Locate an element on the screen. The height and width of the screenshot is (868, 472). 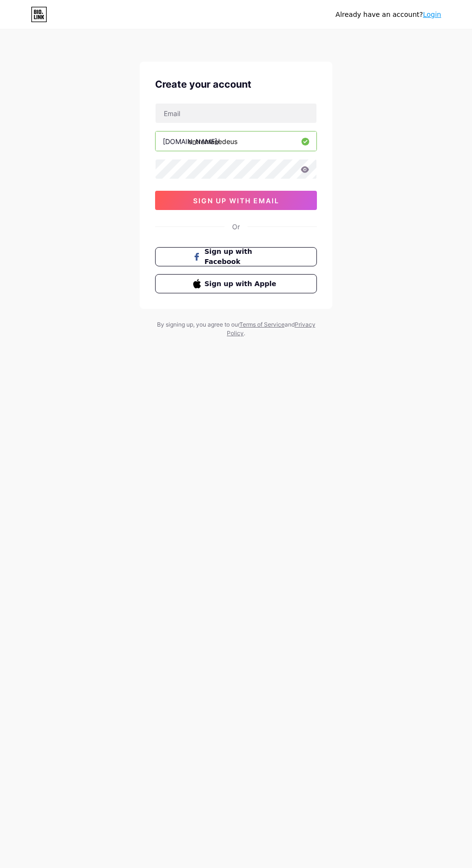
a: Sign up with Facebook is located at coordinates (236, 257).